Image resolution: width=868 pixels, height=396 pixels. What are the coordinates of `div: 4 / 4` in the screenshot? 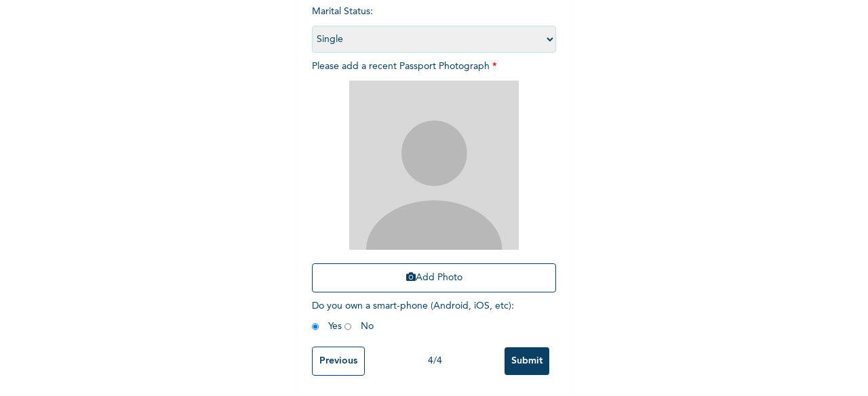 It's located at (434, 361).